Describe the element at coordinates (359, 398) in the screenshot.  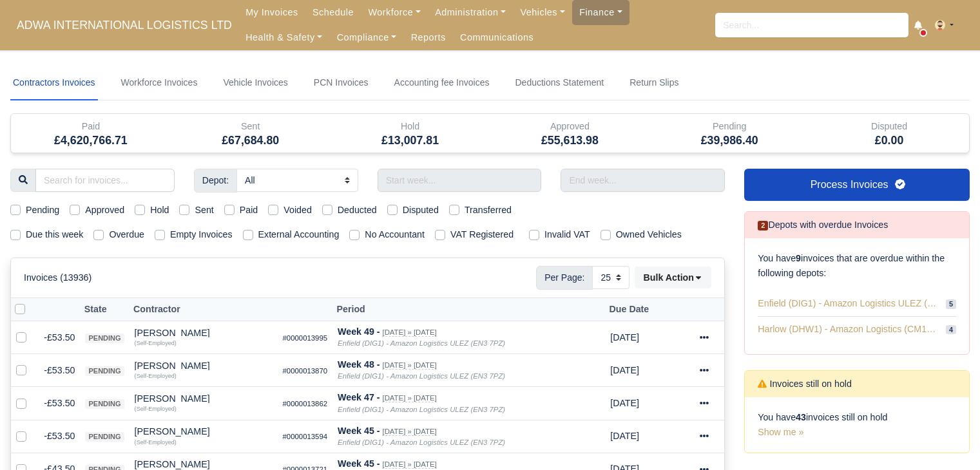
I see `strong: Week 47 -` at that location.